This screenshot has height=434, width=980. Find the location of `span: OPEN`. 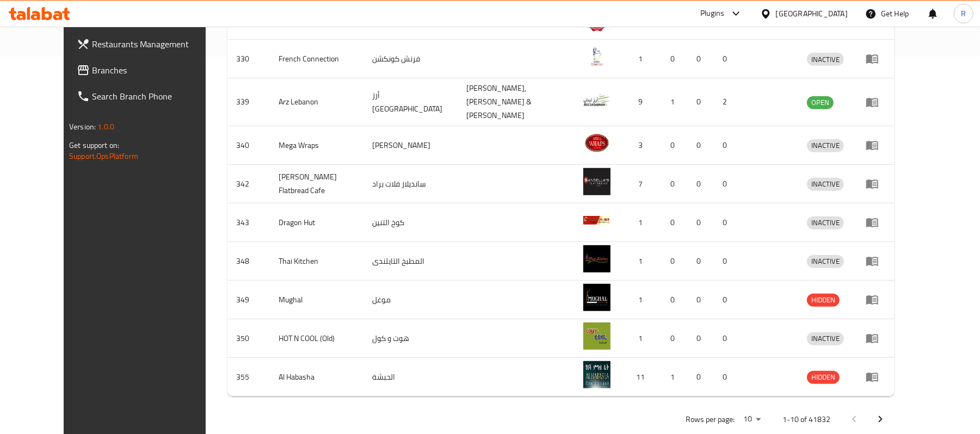

span: OPEN is located at coordinates (820, 102).